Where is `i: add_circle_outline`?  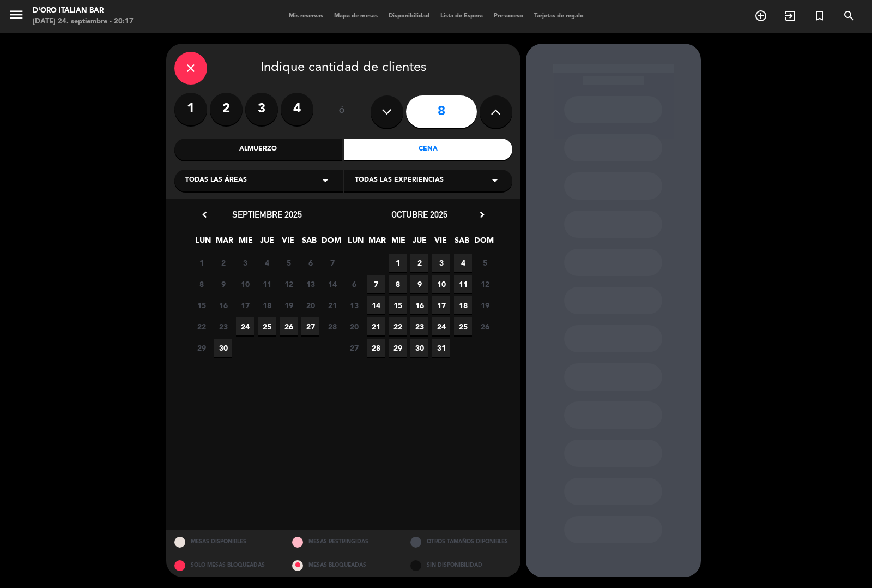
i: add_circle_outline is located at coordinates (761, 16).